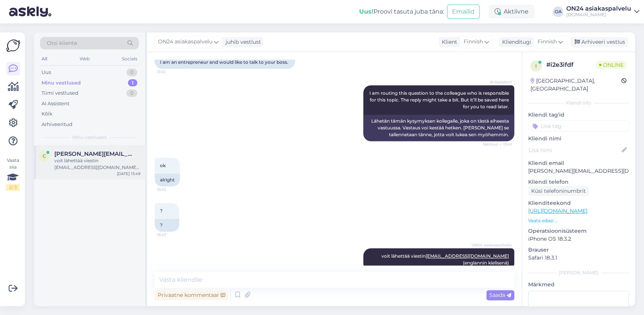 This screenshot has height=315, width=644. I want to click on span: ok, so click(162, 165).